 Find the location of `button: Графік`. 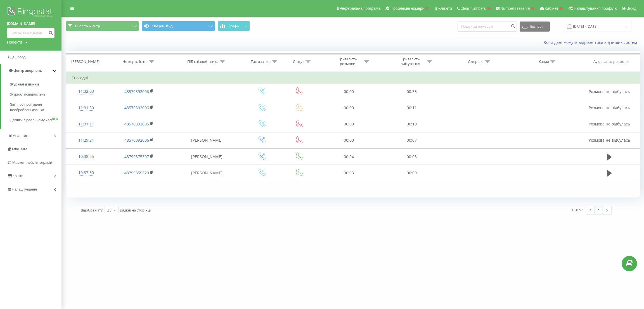

button: Графік is located at coordinates (234, 26).